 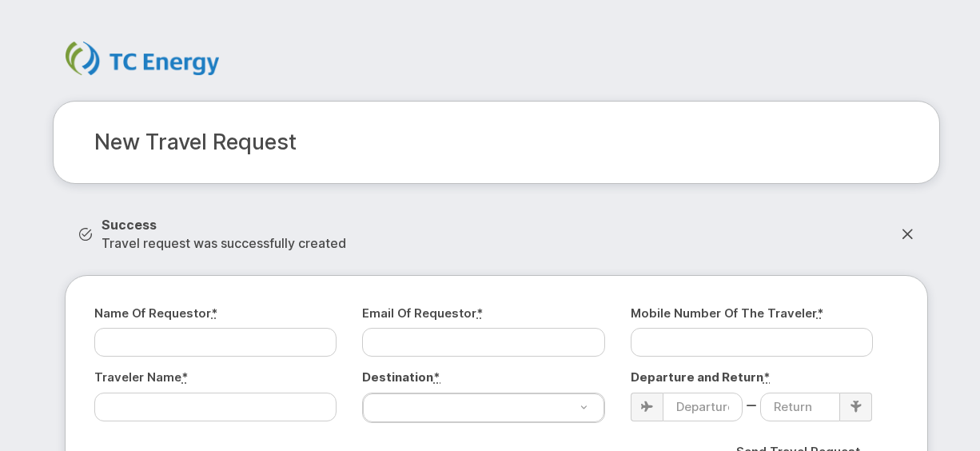 What do you see at coordinates (727, 312) in the screenshot?
I see `label: Mobile Number of the Traveler` at bounding box center [727, 312].